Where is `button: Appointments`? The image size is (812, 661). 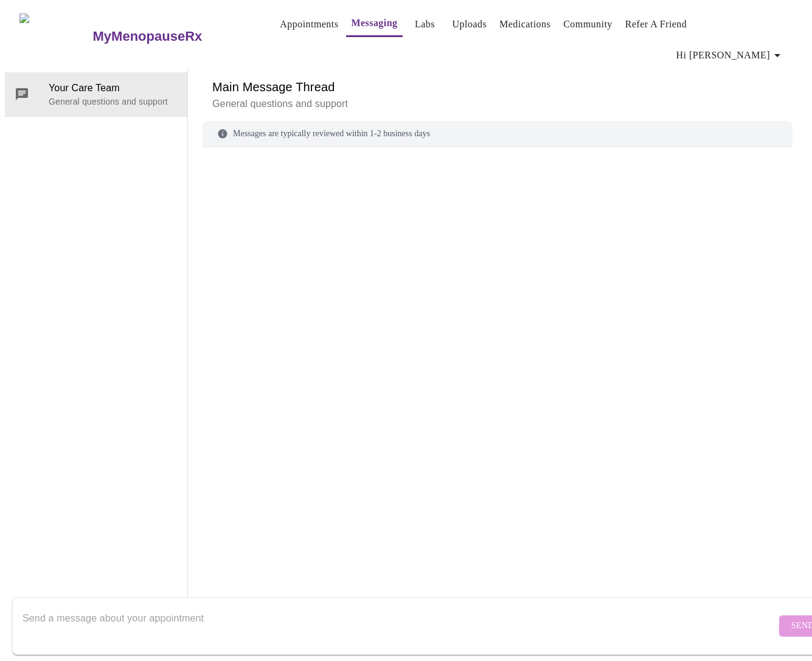 button: Appointments is located at coordinates (309, 25).